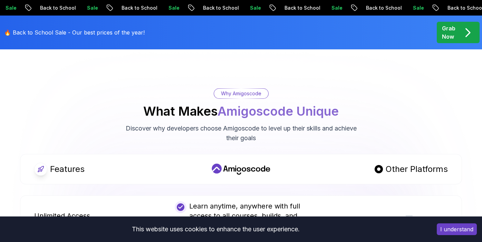 Image resolution: width=482 pixels, height=242 pixels. What do you see at coordinates (457, 229) in the screenshot?
I see `button: Accept cookies` at bounding box center [457, 229].